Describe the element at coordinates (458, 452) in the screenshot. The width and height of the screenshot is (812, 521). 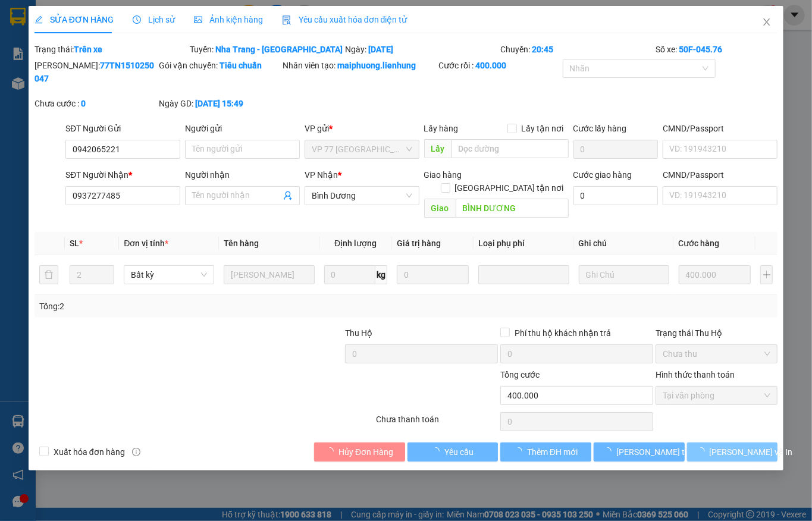
I see `span: Yêu cầu` at that location.